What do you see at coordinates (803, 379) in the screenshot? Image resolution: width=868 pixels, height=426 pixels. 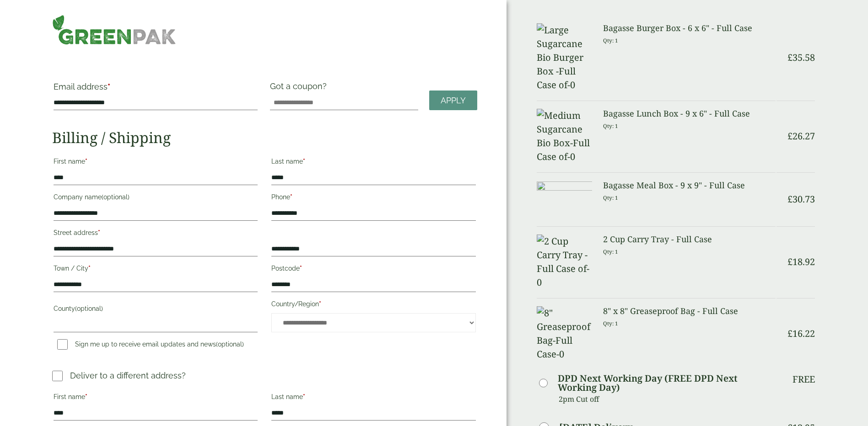 I see `p: Free` at bounding box center [803, 379].